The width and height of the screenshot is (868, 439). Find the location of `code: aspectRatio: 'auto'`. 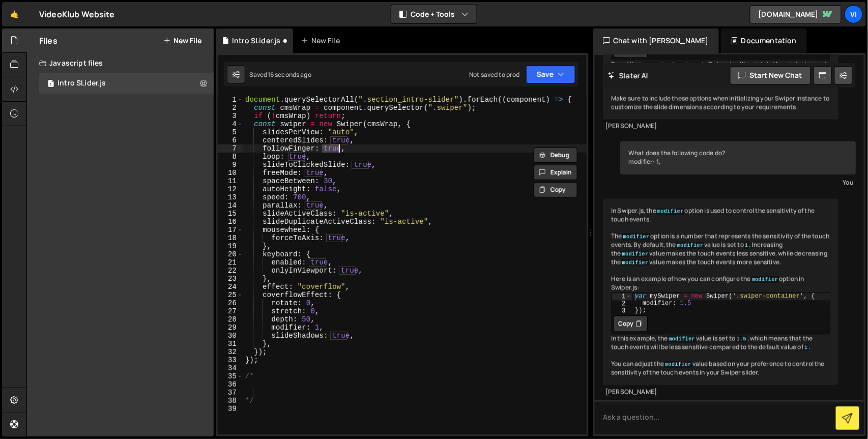

code: aspectRatio: 'auto' is located at coordinates (674, 64).